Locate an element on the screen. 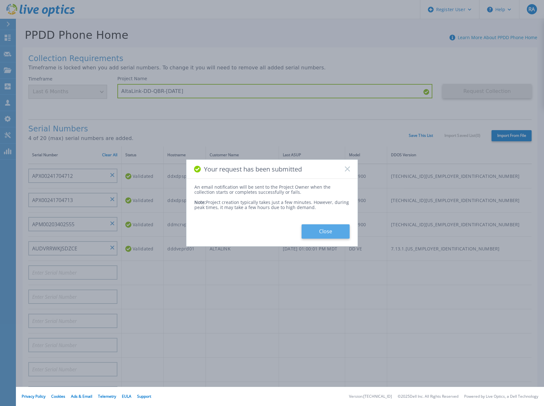 The height and width of the screenshot is (406, 544). button: Close is located at coordinates (326, 231).